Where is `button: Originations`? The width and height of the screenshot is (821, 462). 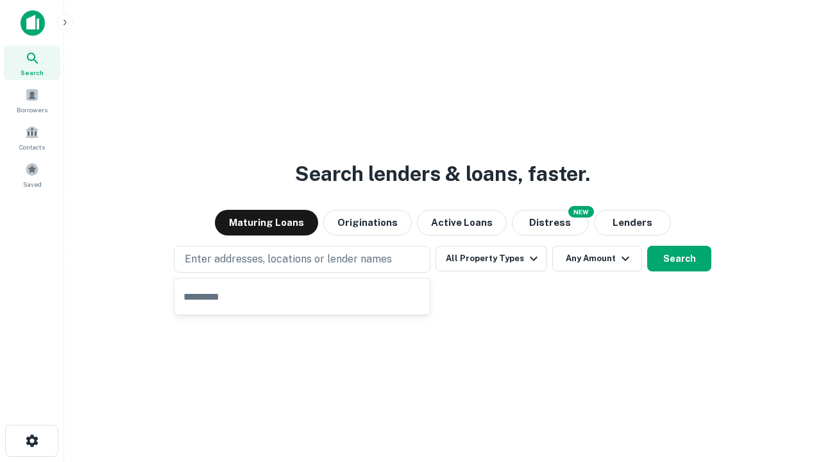
button: Originations is located at coordinates (368, 223).